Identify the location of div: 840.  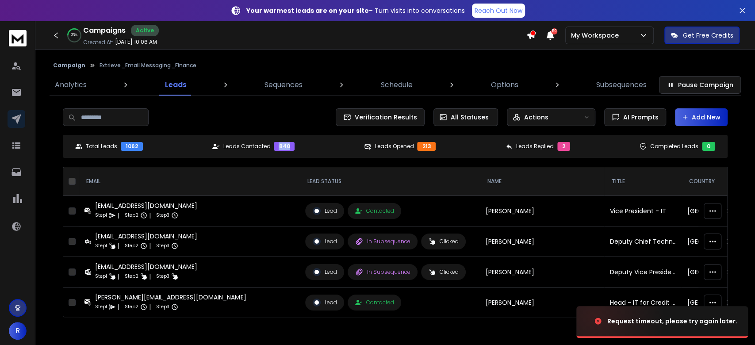
(284, 146).